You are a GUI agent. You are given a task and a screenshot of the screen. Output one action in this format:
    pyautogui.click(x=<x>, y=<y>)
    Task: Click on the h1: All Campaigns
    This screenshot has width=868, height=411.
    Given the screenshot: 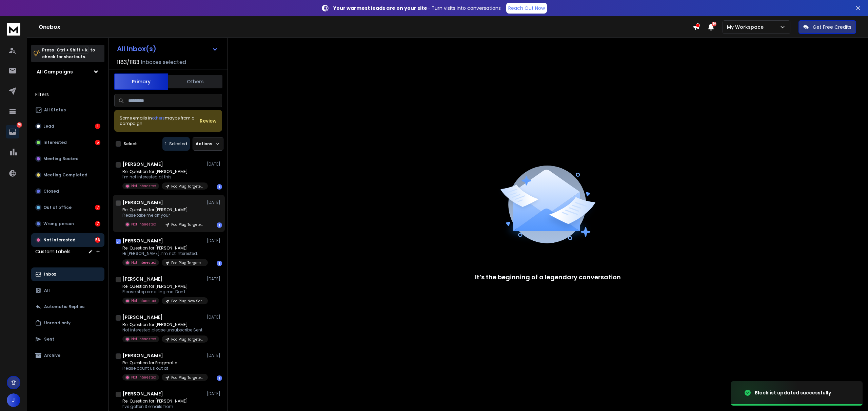 What is the action you would take?
    pyautogui.click(x=55, y=72)
    